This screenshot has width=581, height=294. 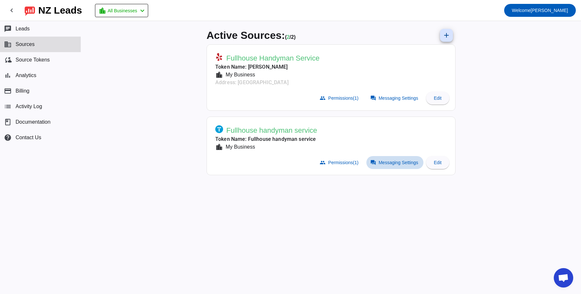 I want to click on span: Contact Us, so click(x=28, y=138).